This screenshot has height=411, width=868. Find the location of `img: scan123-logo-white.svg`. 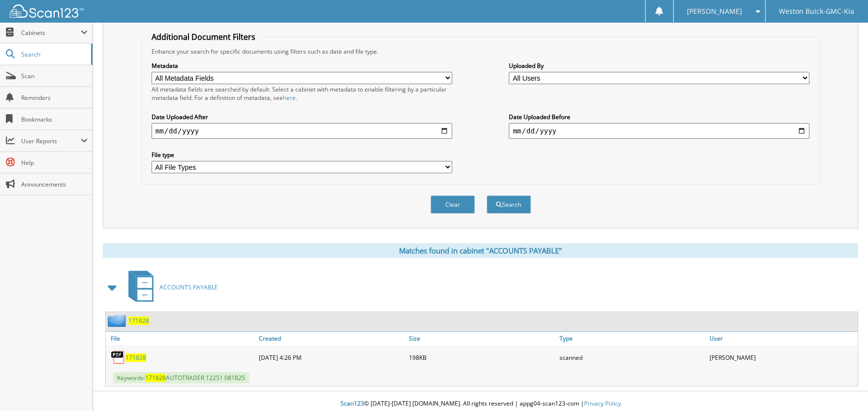

img: scan123-logo-white.svg is located at coordinates (47, 11).